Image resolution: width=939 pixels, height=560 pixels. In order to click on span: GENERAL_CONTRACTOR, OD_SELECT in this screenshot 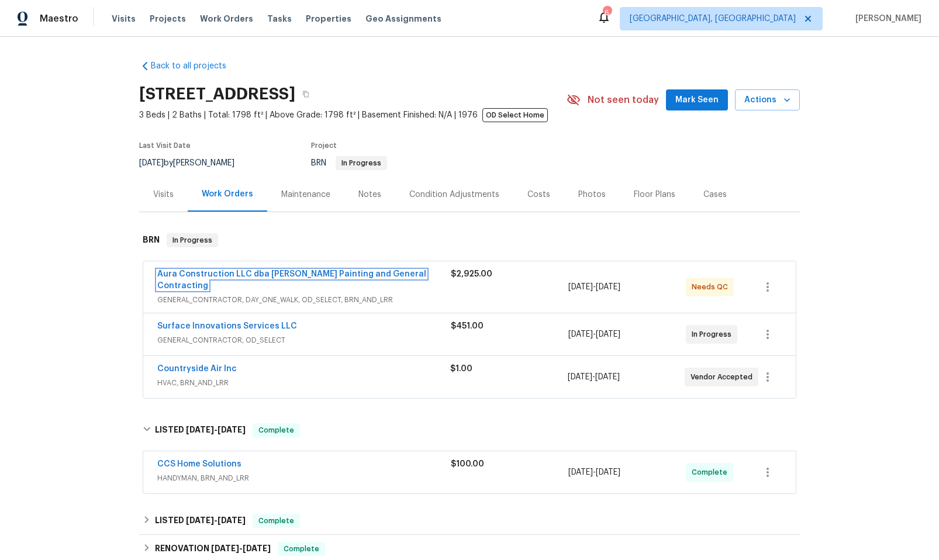, I will do `click(304, 340)`.